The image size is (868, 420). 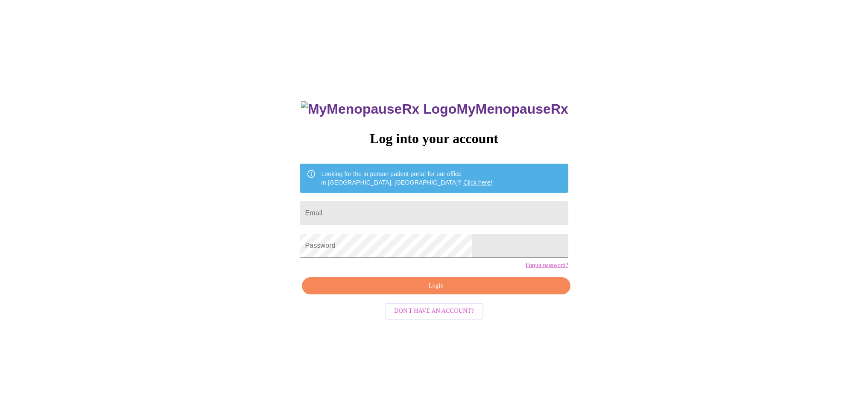 I want to click on button: Don't have an account?, so click(x=434, y=311).